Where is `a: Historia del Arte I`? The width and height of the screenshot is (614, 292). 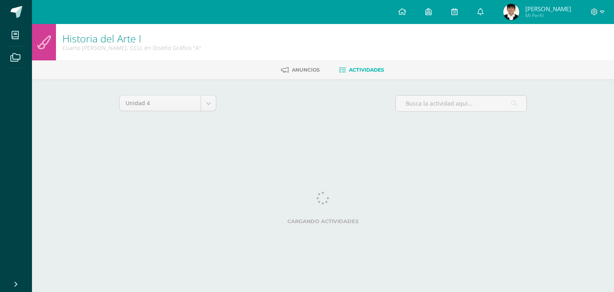
a: Historia del Arte I is located at coordinates (101, 38).